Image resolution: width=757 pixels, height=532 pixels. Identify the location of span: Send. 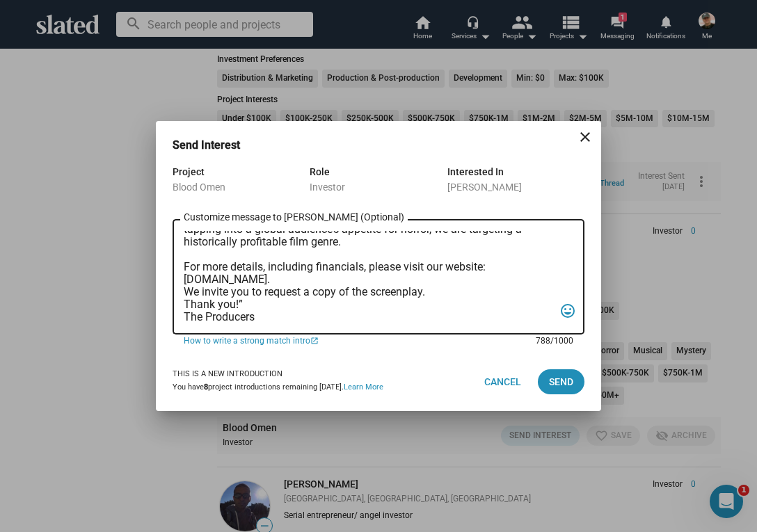
(560, 382).